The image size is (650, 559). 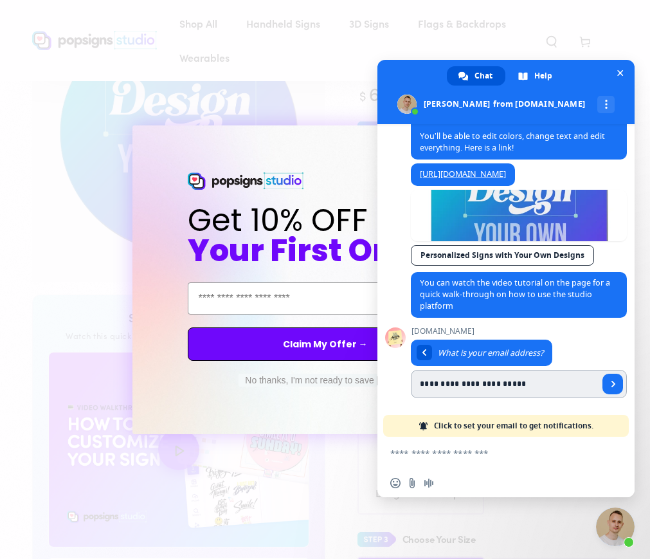 I want to click on span: Click to set your email to get notifications., so click(x=514, y=426).